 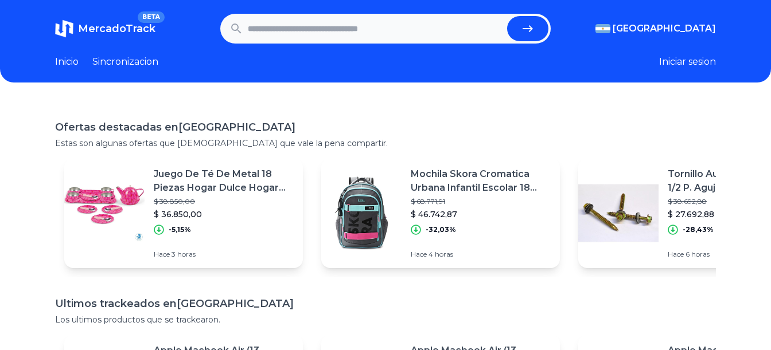 I want to click on p: Hace 4 horas, so click(x=481, y=255).